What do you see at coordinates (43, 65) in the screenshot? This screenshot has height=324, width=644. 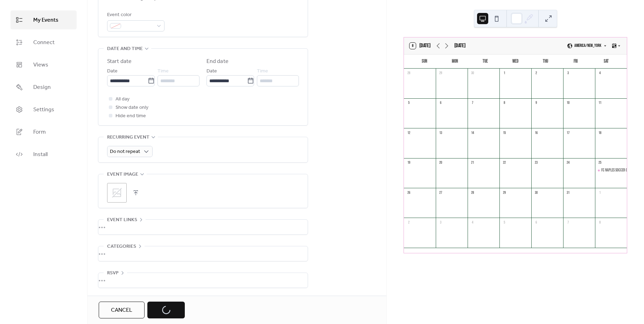 I see `a: Views` at bounding box center [43, 65].